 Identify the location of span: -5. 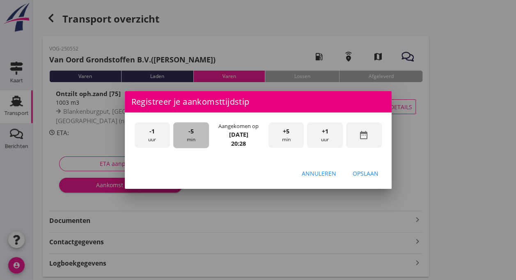
(191, 131).